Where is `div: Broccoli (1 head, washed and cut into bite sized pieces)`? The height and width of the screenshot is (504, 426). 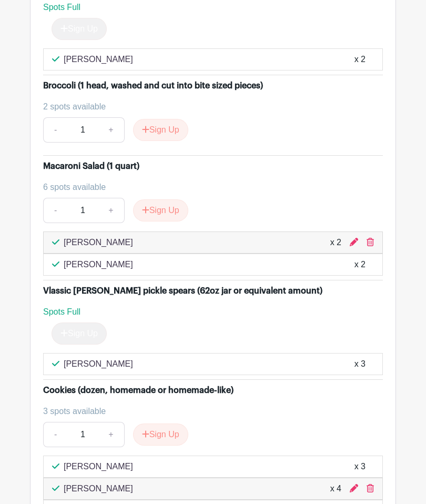 div: Broccoli (1 head, washed and cut into bite sized pieces) is located at coordinates (153, 86).